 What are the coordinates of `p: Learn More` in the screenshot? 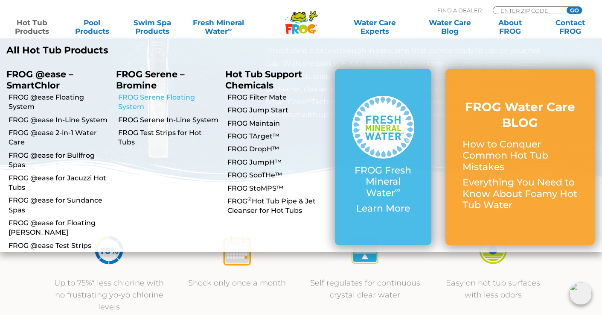 It's located at (383, 208).